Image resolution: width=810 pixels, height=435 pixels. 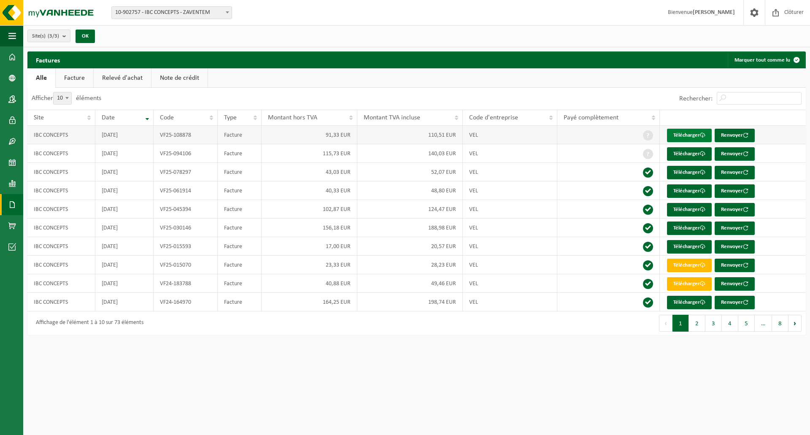 I want to click on td: 188,98 EUR, so click(x=410, y=228).